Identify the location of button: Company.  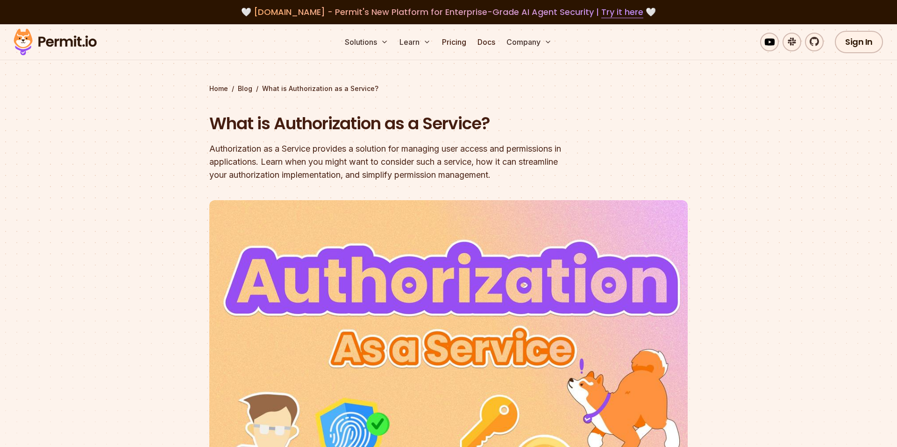
(529, 42).